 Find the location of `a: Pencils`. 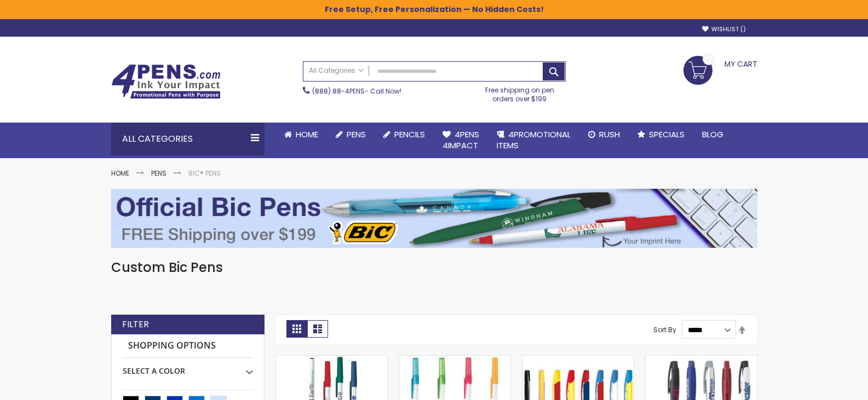

a: Pencils is located at coordinates (404, 135).